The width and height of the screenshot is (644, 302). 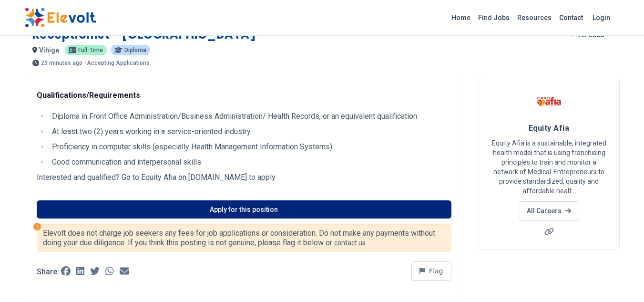 I want to click on p: Equity Afia is a sustainable, integrated health model that is using franchising principles to tra..., so click(x=549, y=167).